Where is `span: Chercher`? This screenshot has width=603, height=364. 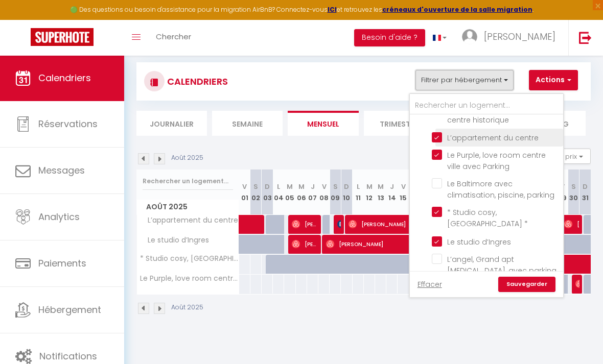 span: Chercher is located at coordinates (173, 36).